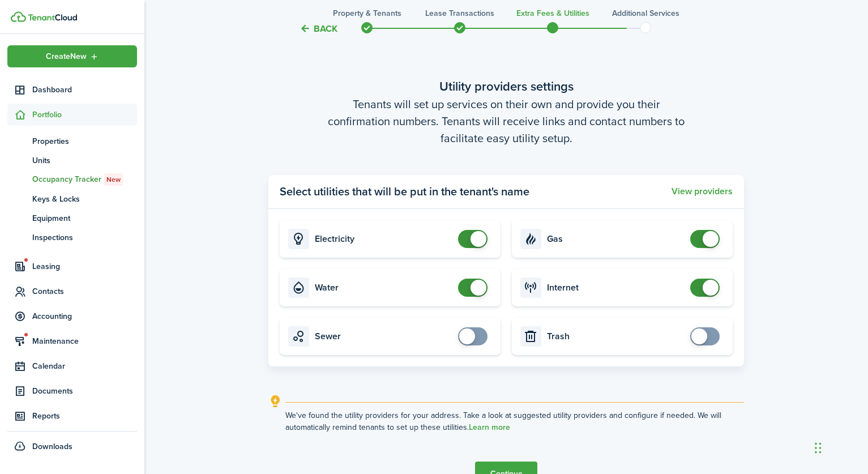 The height and width of the screenshot is (474, 868). What do you see at coordinates (84, 237) in the screenshot?
I see `span: Inspections` at bounding box center [84, 237].